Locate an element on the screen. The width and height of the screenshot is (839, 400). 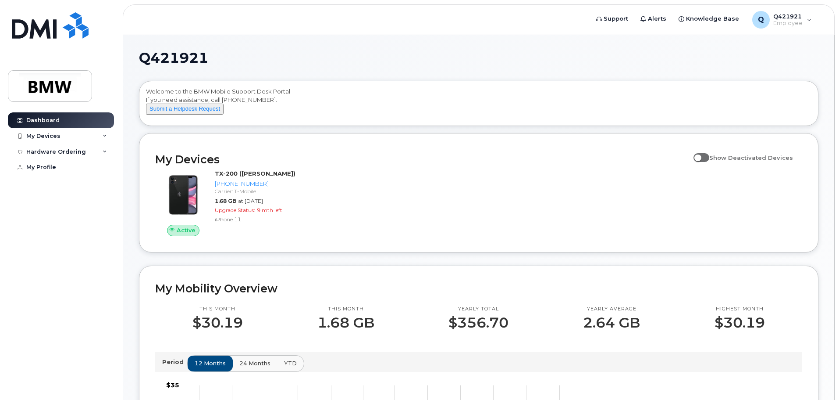
div: iPhone 11 is located at coordinates (260, 219).